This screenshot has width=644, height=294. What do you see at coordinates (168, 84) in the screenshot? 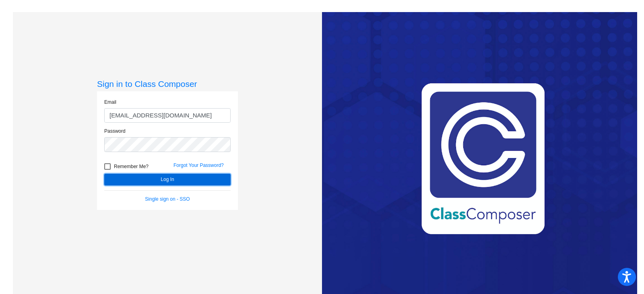
I see `h3: Sign in to Class Composer` at bounding box center [168, 84].